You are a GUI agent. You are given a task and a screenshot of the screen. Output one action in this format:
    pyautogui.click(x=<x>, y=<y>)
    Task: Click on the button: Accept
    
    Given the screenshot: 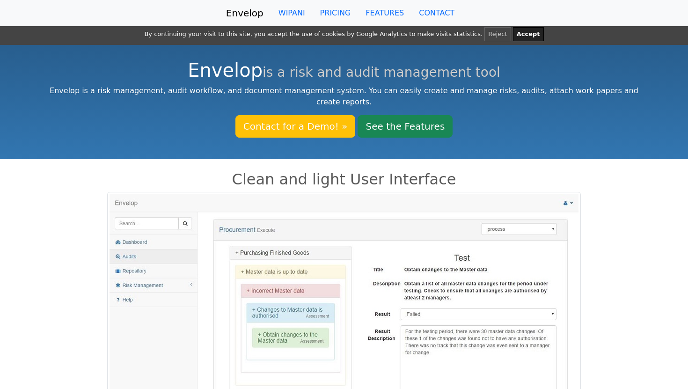 What is the action you would take?
    pyautogui.click(x=528, y=34)
    